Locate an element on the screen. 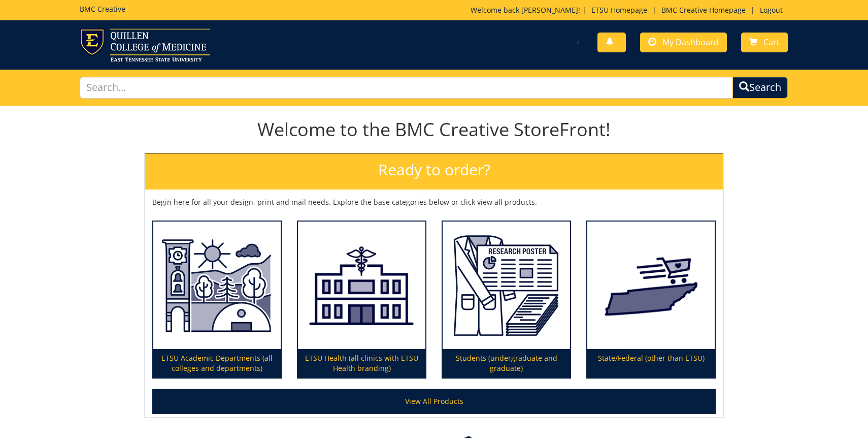 The height and width of the screenshot is (438, 868). a: State/Federal (other than ETSU) is located at coordinates (651, 300).